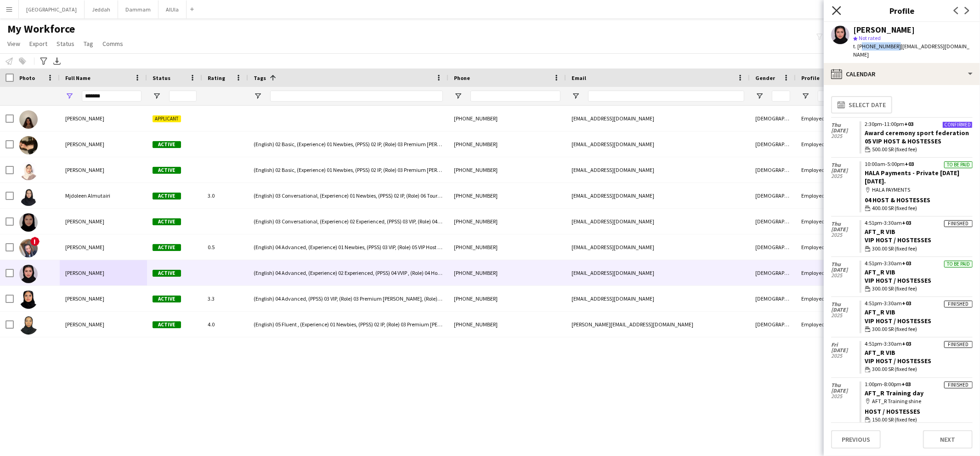  Describe the element at coordinates (348, 196) in the screenshot. I see `div: (English) 03 Conversational, (Experience) 01 Newbies, (PPSS) 02 IP, (Role) 06 Tour Guide` at that location.